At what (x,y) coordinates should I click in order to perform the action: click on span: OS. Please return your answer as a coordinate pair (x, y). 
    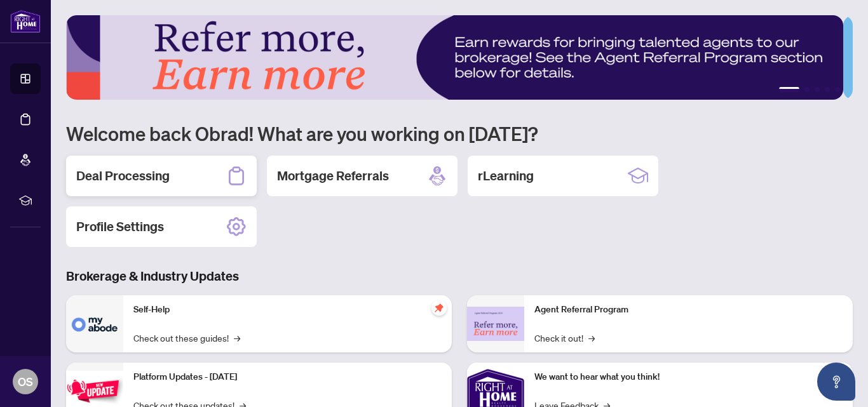
    Looking at the image, I should click on (26, 381).